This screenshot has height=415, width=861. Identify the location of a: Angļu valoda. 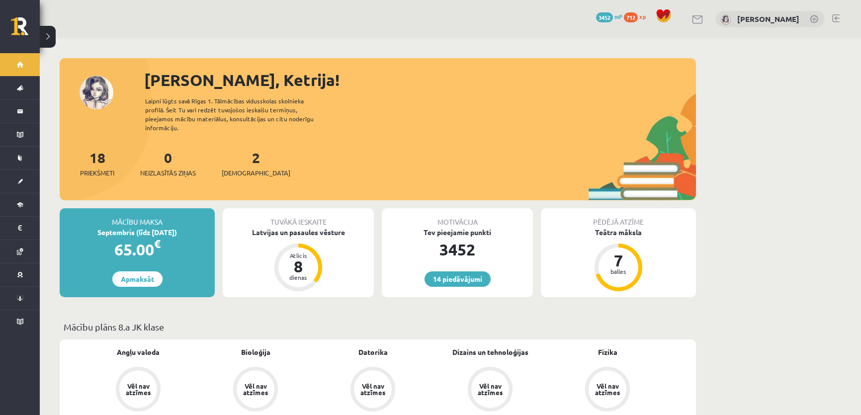
(138, 352).